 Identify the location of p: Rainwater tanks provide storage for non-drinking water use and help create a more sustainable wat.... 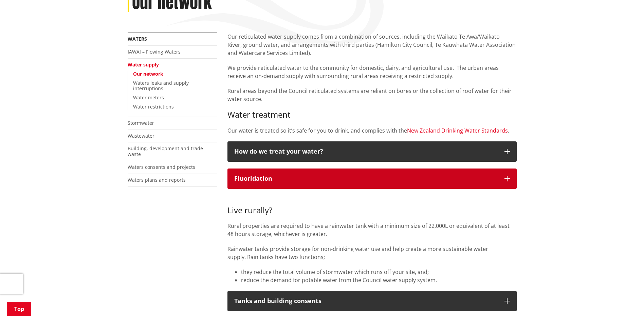
(372, 253).